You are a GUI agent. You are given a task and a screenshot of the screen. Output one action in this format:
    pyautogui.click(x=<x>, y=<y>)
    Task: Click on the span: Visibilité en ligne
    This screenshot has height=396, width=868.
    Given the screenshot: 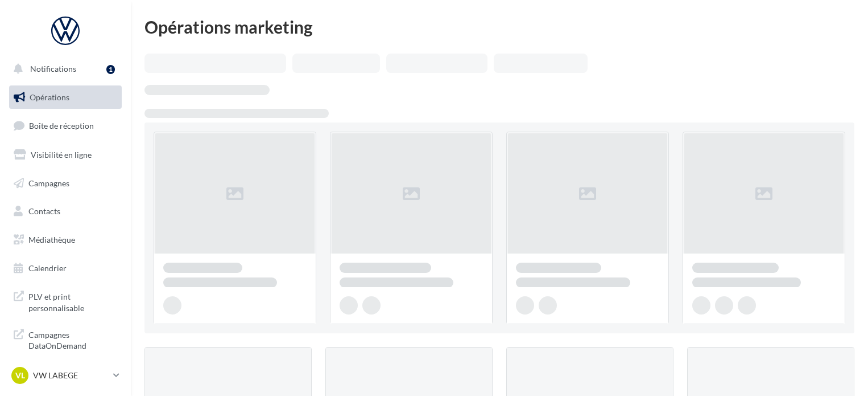 What is the action you would take?
    pyautogui.click(x=61, y=155)
    